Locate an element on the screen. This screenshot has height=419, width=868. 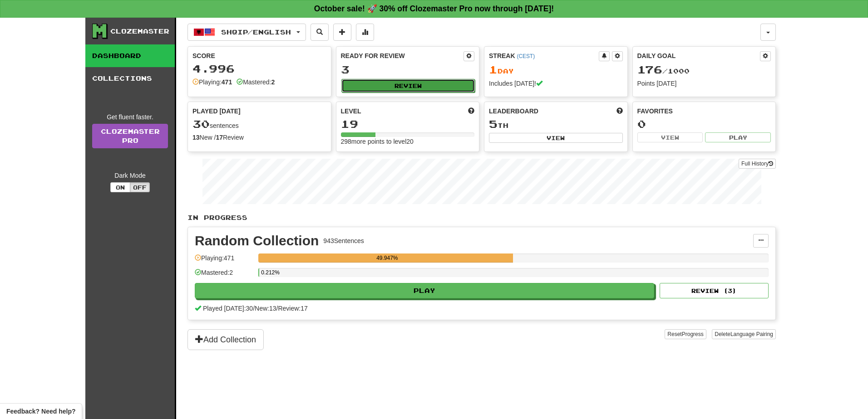
span: Language Pairing is located at coordinates (752, 334).